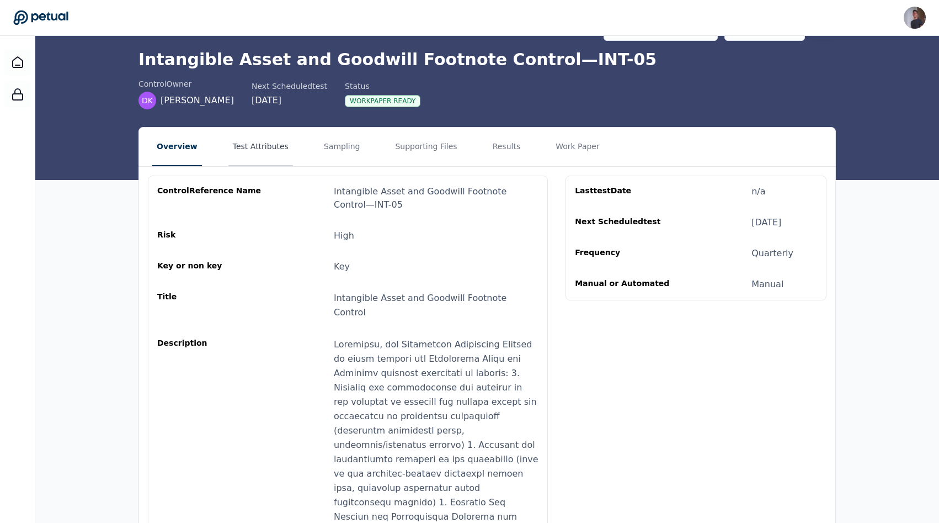  Describe the element at coordinates (210, 236) in the screenshot. I see `div: Risk` at that location.